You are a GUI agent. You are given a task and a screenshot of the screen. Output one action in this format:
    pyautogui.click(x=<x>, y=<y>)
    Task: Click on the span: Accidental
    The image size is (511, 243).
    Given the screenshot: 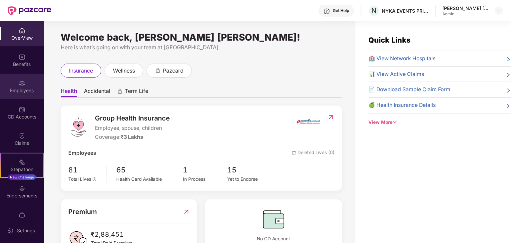 What is the action you would take?
    pyautogui.click(x=97, y=92)
    